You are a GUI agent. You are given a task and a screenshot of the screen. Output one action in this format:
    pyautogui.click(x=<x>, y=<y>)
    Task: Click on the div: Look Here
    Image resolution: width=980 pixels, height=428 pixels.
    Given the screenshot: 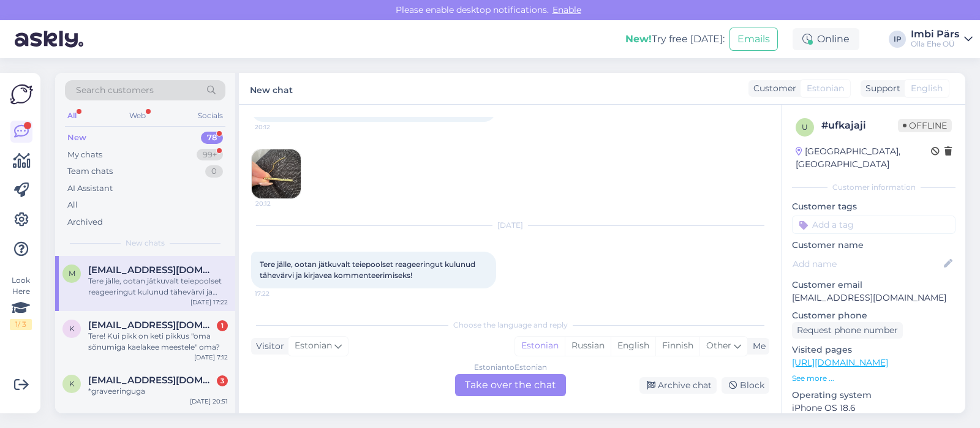 What is the action you would take?
    pyautogui.click(x=21, y=303)
    